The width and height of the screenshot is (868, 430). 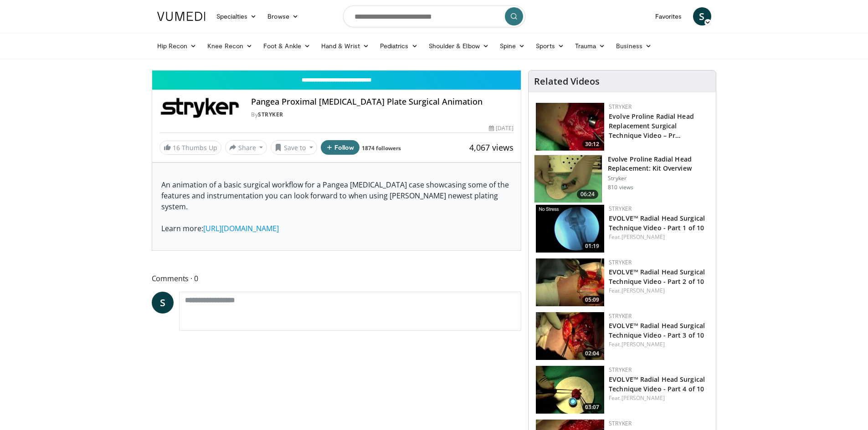 What do you see at coordinates (570, 229) in the screenshot?
I see `img: 324b8a51-90c8-465a-a736-865e2be6fd47.150x105_q85_crop-smart_upscale.jpg` at bounding box center [570, 229].